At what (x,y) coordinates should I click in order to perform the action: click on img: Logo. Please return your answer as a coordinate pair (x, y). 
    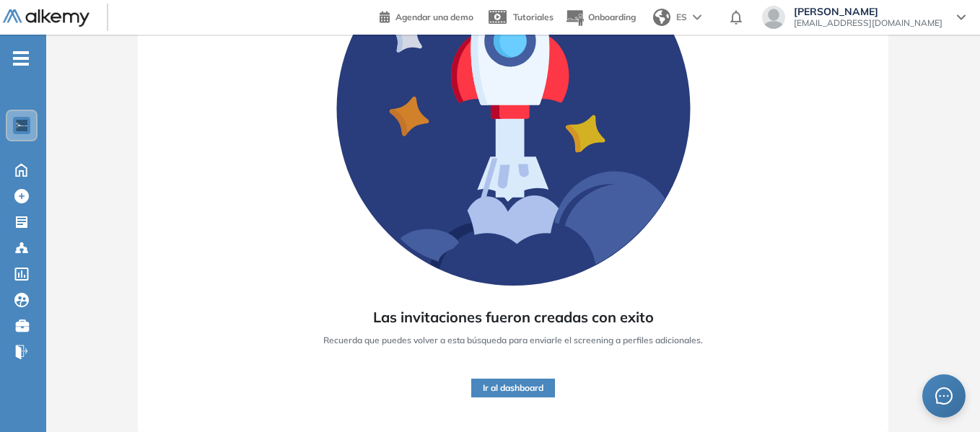
    Looking at the image, I should click on (46, 18).